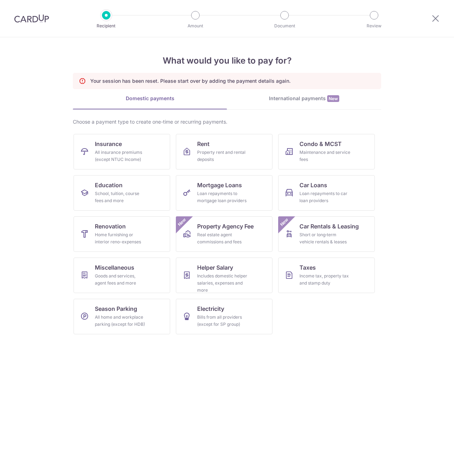 Image resolution: width=454 pixels, height=454 pixels. I want to click on p: Your session has been reset. Please start over by adding the payment details again., so click(190, 81).